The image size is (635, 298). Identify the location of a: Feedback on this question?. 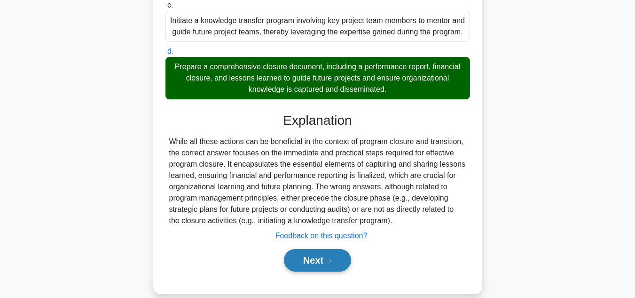
(322, 235).